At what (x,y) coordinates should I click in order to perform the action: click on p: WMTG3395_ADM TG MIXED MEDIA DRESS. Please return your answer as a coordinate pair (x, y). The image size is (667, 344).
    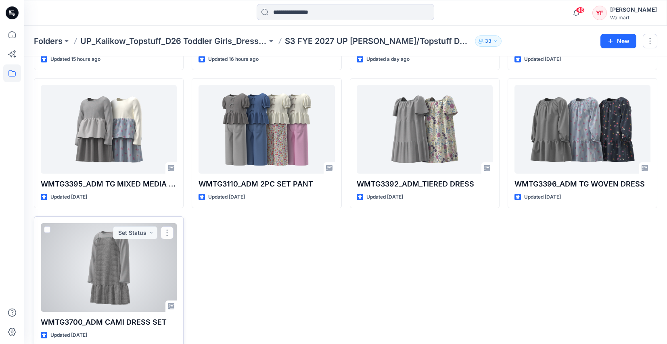
    Looking at the image, I should click on (108, 184).